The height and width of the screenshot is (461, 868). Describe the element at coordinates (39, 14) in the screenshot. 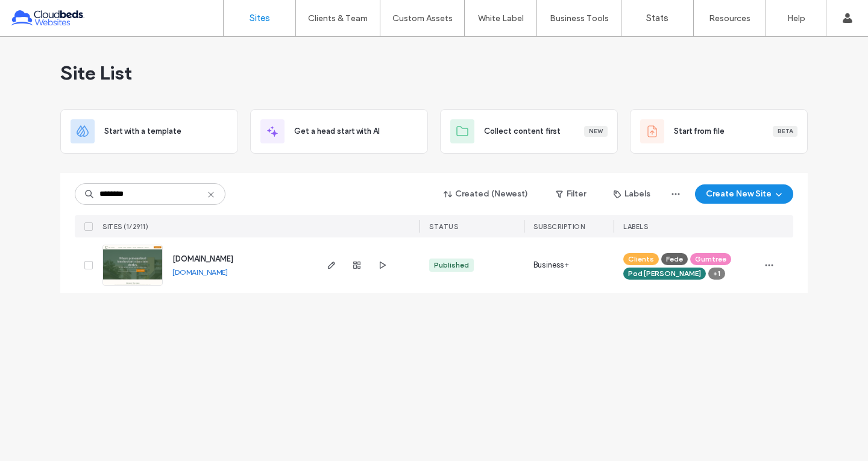

I see `span: Help` at that location.